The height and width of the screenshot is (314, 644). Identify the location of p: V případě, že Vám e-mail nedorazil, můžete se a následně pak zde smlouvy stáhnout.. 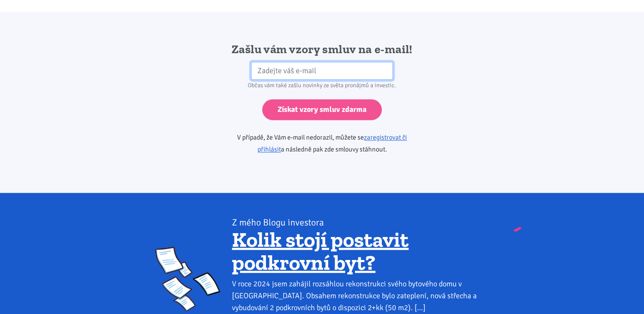
(322, 144).